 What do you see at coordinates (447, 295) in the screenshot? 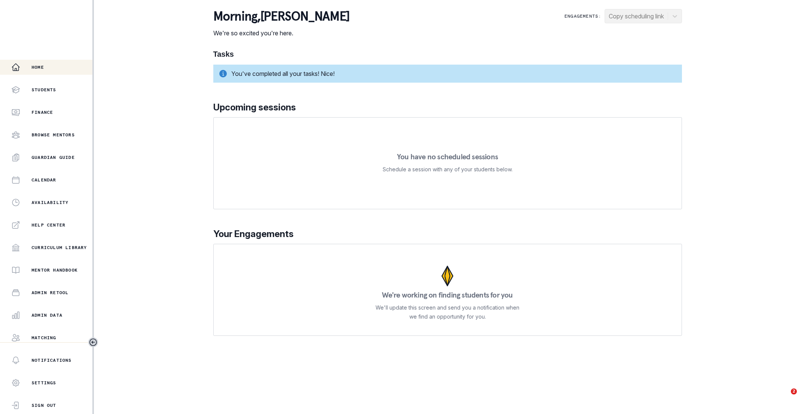
I see `p: We're working on finding students for you` at bounding box center [447, 295].